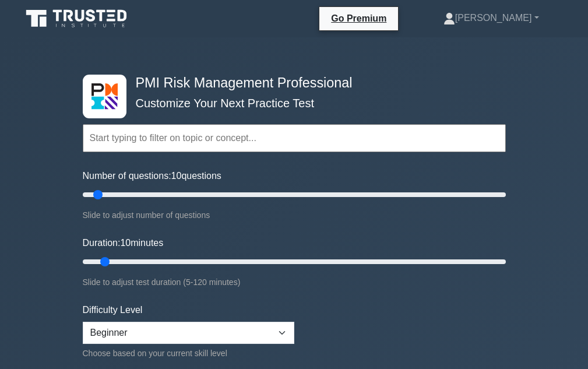 The width and height of the screenshot is (588, 369). What do you see at coordinates (123, 243) in the screenshot?
I see `label: Duration: minutes` at bounding box center [123, 243].